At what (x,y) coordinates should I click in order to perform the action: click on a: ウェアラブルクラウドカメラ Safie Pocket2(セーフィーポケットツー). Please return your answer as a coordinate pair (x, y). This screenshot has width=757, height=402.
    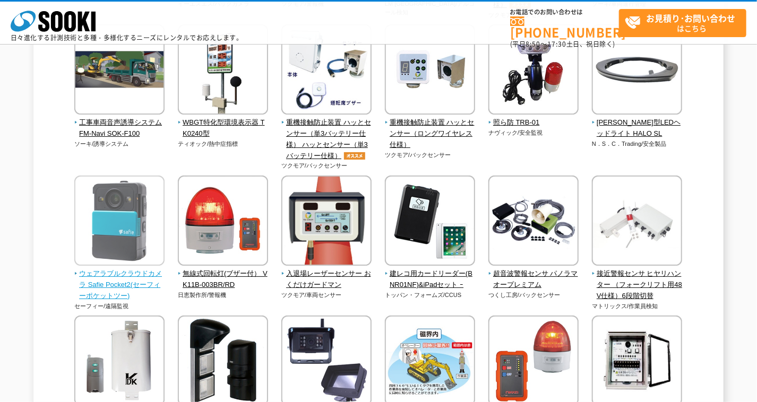
    Looking at the image, I should click on (119, 280).